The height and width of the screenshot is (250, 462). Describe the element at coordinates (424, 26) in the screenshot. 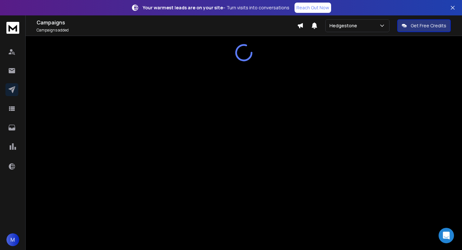

I see `button: Get Free Credits` at that location.